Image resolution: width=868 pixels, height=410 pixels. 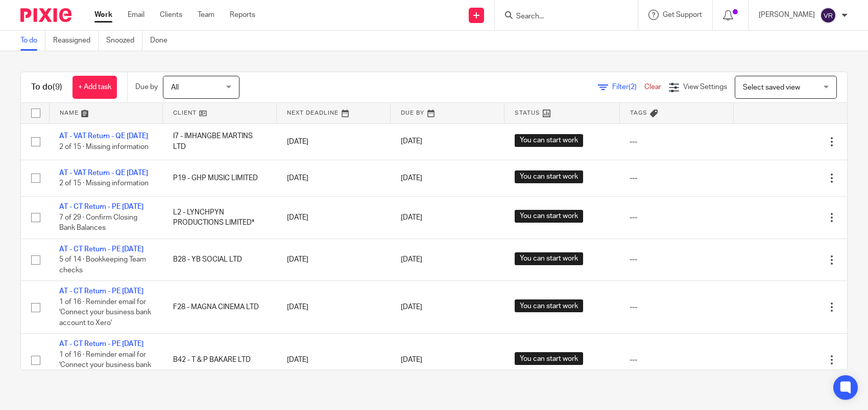 What do you see at coordinates (772, 88) in the screenshot?
I see `span: Select saved view` at bounding box center [772, 88].